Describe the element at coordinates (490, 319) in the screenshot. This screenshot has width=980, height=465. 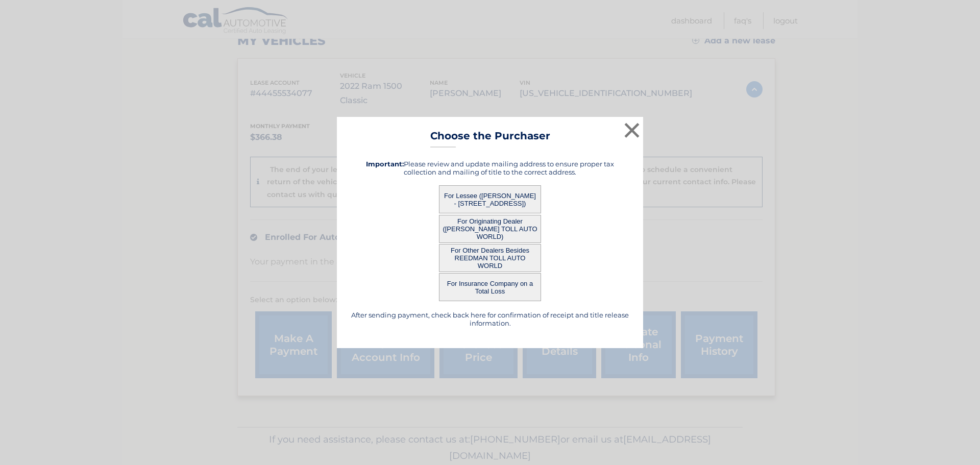
I see `h5: After sending payment, check back here for confirmation of receipt and title release information.` at that location.